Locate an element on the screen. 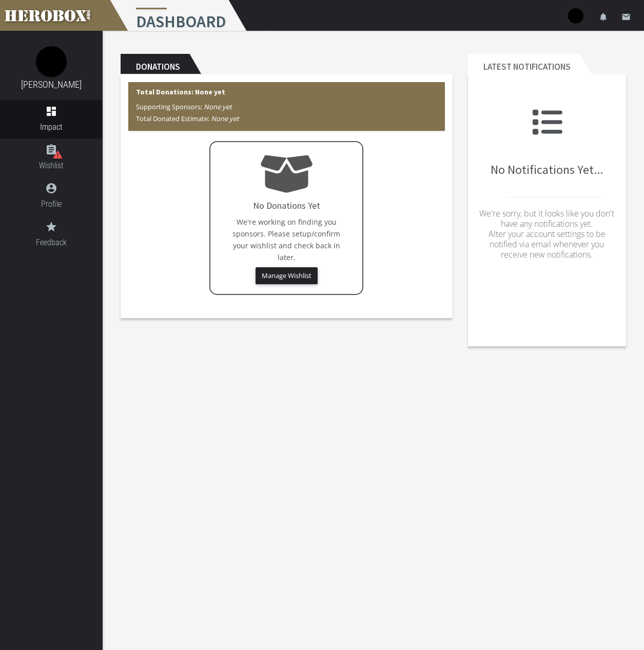 This screenshot has width=644, height=650. img: user-image is located at coordinates (576, 16).